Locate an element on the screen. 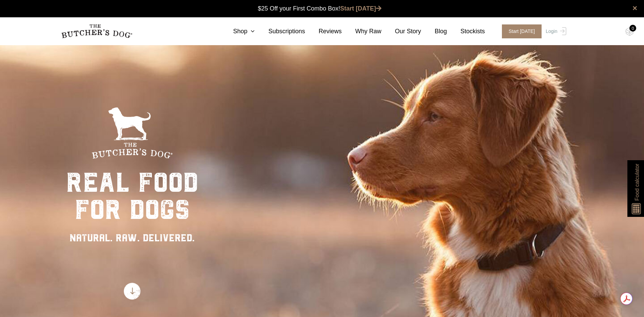  a: Reviews is located at coordinates (324, 31).